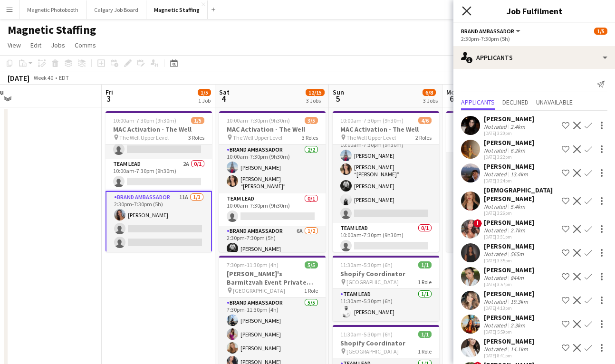  Describe the element at coordinates (312, 264) in the screenshot. I see `span: 5/5` at that location.